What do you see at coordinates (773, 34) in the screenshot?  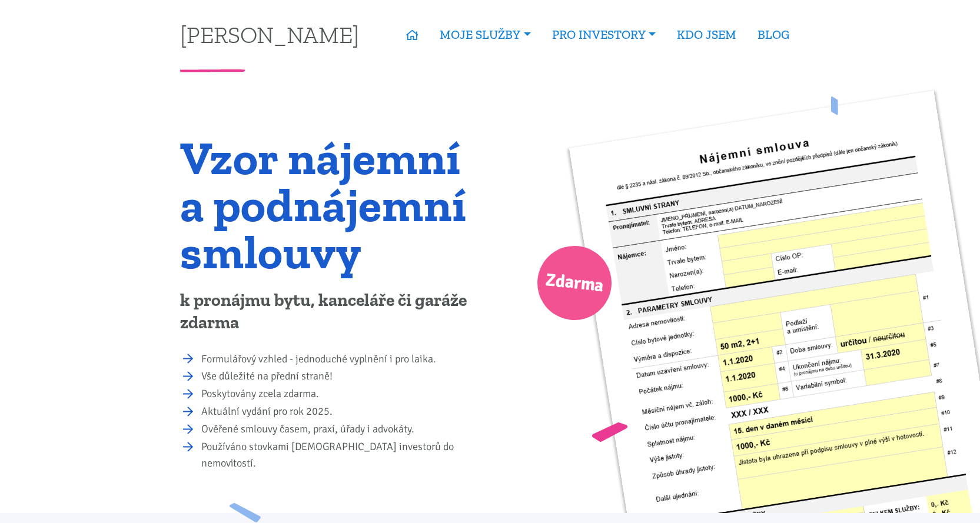 I see `a: BLOG` at bounding box center [773, 34].